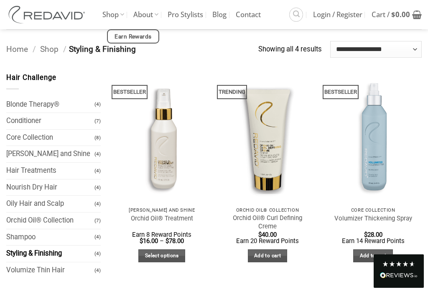  Describe the element at coordinates (391, 15) in the screenshot. I see `span: Cart /` at that location.